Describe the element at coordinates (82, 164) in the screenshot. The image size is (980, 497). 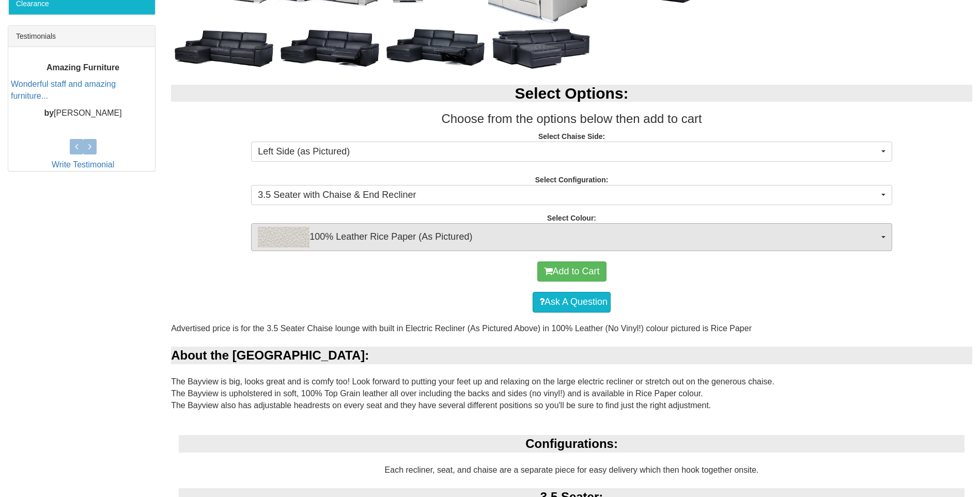
I see `a: Write Testimonial` at that location.